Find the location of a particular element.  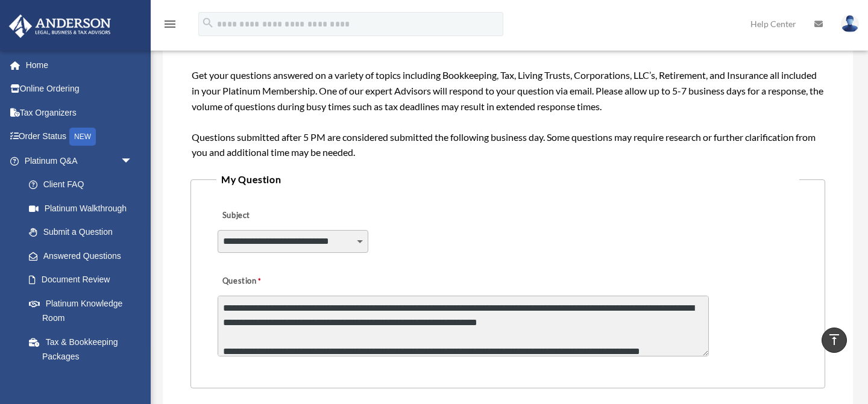

a: Home is located at coordinates (79, 65).